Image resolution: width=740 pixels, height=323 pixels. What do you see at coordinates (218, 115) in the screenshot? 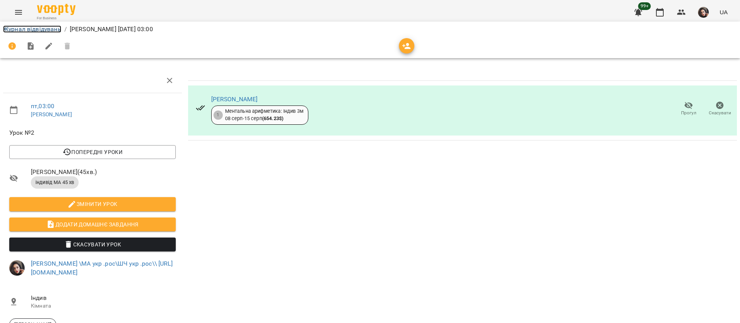
I see `div: 1` at bounding box center [218, 115].